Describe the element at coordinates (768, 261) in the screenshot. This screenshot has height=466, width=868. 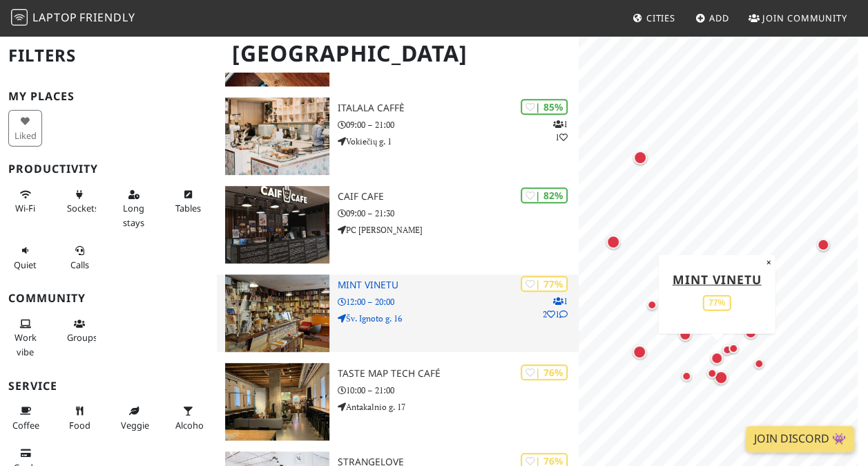
I see `button: Close popup` at that location.